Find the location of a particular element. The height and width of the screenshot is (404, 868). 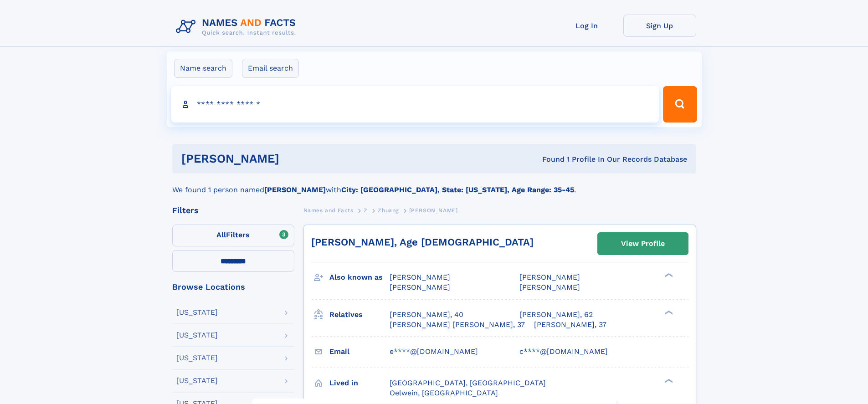

div: We found 1 person named with . is located at coordinates (434, 184).